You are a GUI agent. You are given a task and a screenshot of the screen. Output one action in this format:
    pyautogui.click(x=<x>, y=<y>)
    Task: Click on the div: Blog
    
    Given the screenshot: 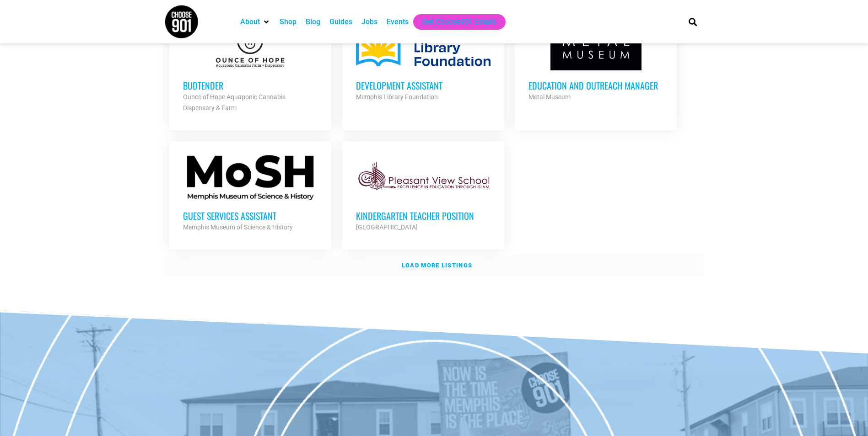 What is the action you would take?
    pyautogui.click(x=313, y=22)
    